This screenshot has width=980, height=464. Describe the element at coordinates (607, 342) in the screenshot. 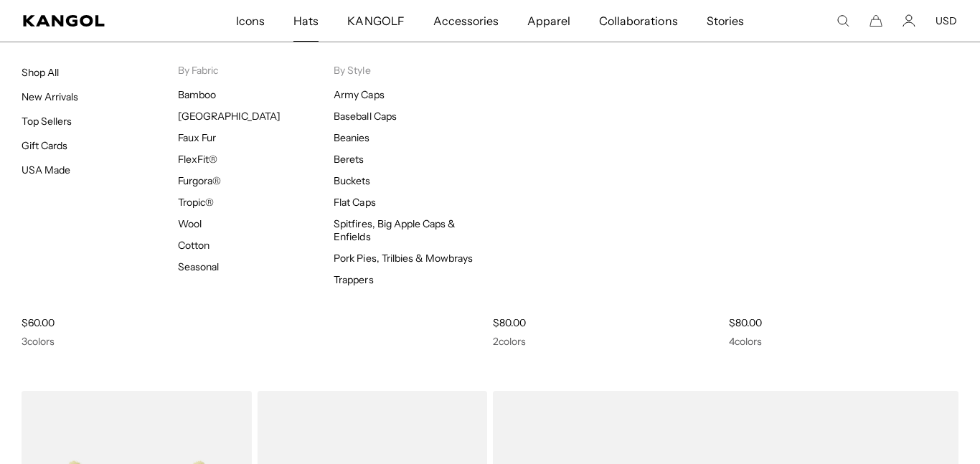

I see `div: 2 colors` at that location.